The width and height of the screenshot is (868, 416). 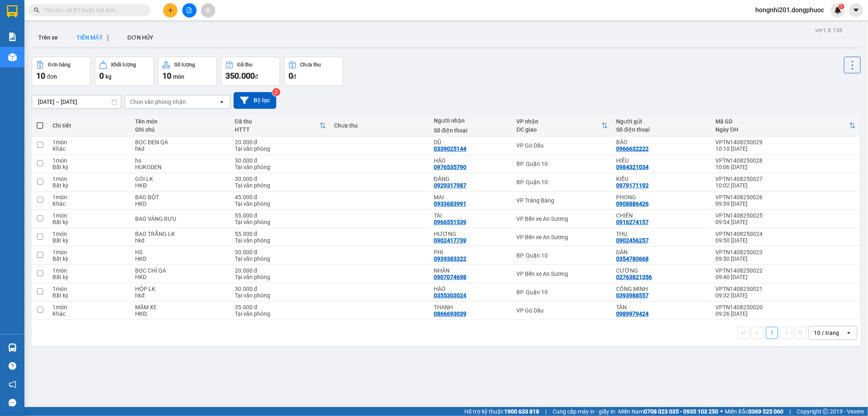 I want to click on div: 0354780668, so click(x=632, y=259).